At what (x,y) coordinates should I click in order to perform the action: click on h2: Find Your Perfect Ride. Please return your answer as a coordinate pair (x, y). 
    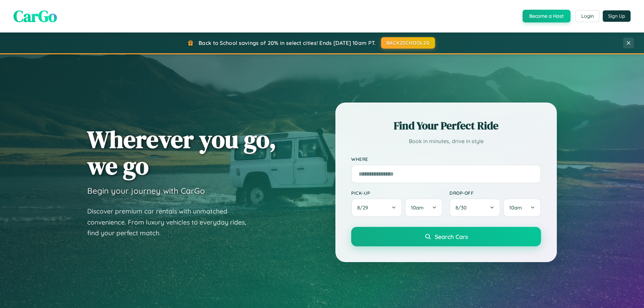
    Looking at the image, I should click on (446, 125).